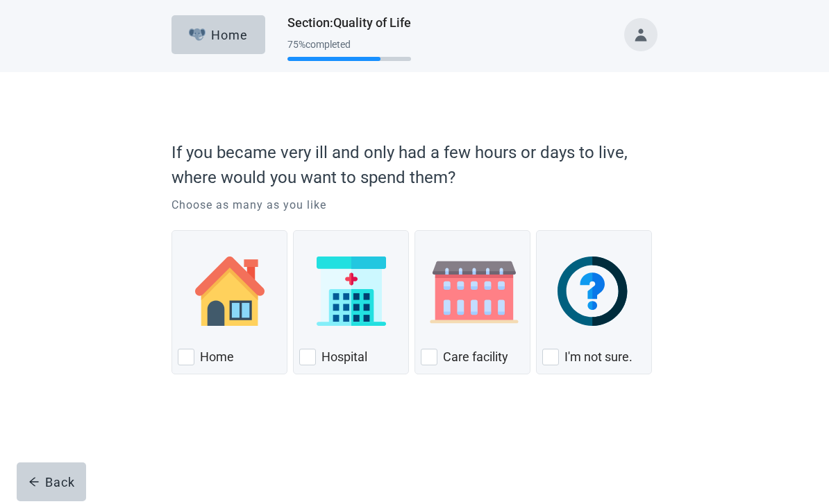  I want to click on div: Home, so click(219, 34).